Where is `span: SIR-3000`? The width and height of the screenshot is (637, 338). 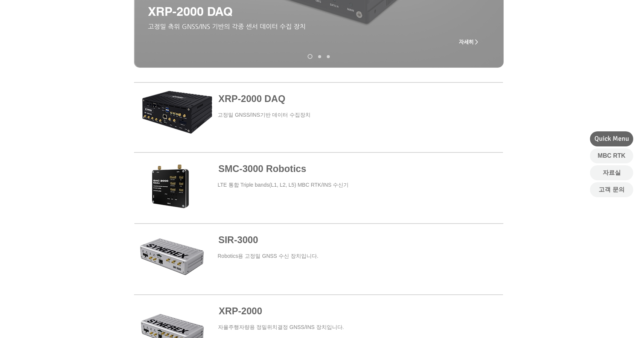
span: SIR-3000 is located at coordinates (238, 240).